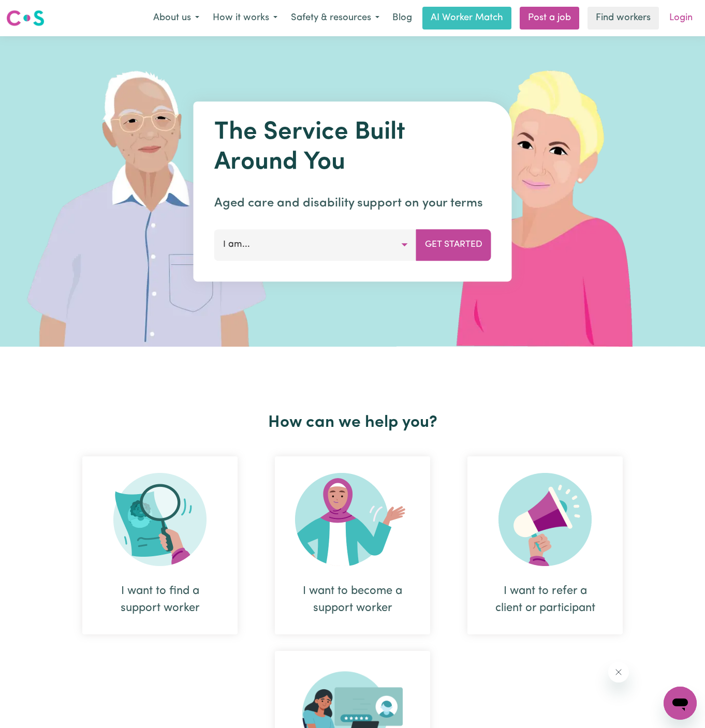 The width and height of the screenshot is (705, 728). I want to click on button: Safety & resources, so click(335, 18).